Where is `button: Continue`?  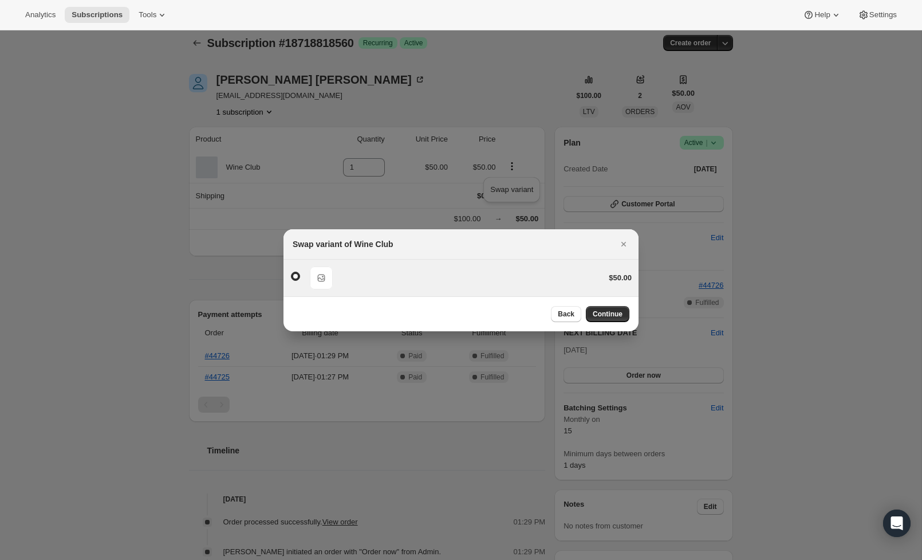
button: Continue is located at coordinates (608, 314).